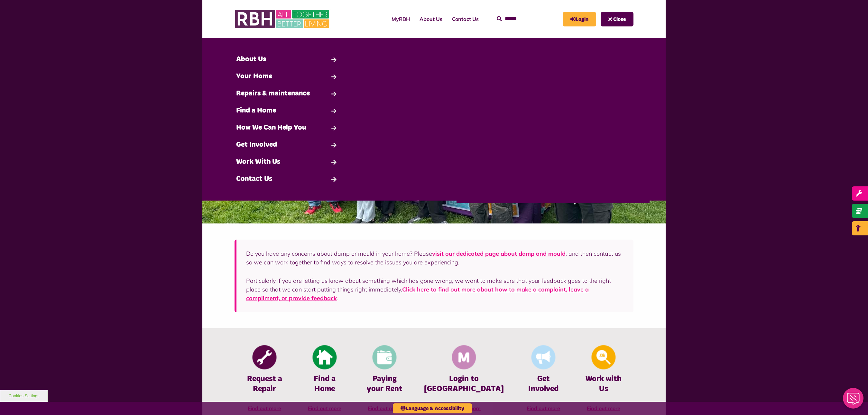 The image size is (868, 415). I want to click on h4: Request a Repair, so click(264, 383).